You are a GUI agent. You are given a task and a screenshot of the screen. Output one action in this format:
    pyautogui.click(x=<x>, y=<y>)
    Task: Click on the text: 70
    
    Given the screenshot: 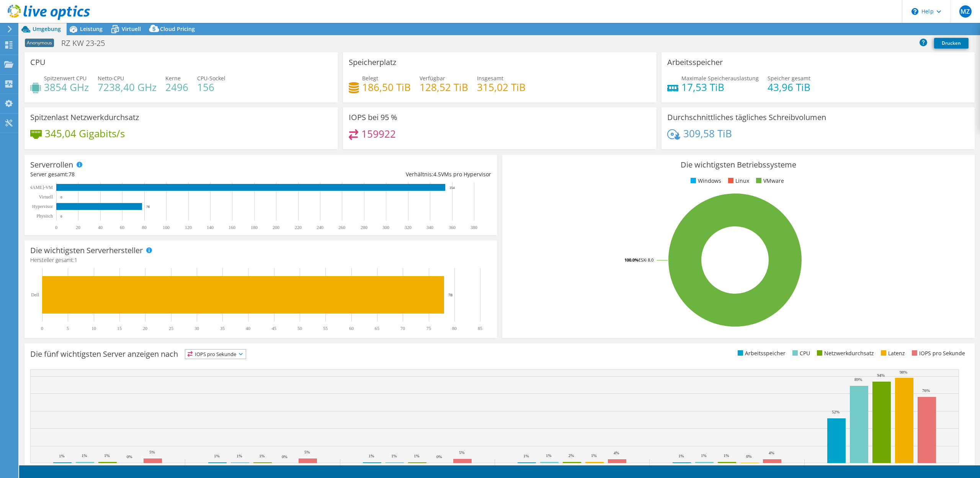 What is the action you would take?
    pyautogui.click(x=402, y=329)
    